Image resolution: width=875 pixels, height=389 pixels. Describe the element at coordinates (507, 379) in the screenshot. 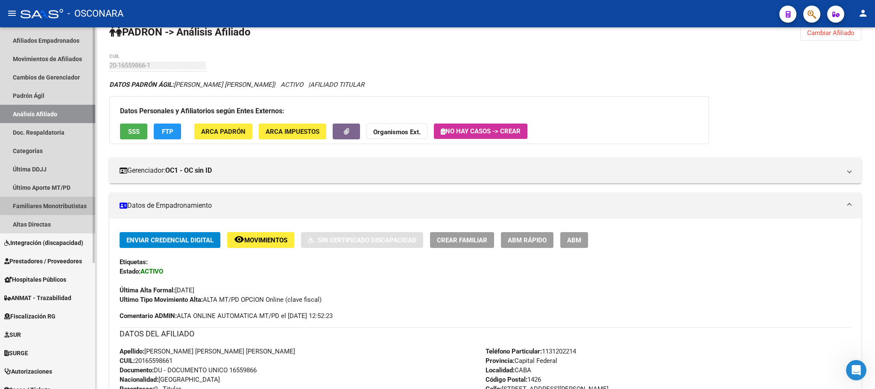

I see `strong: Código Postal:` at that location.